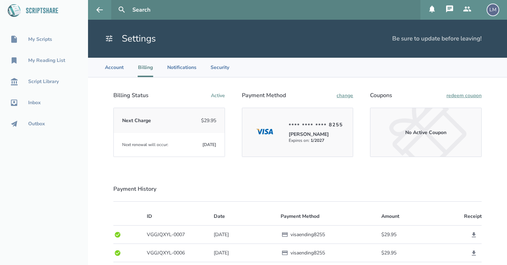 The image size is (507, 265). I want to click on div: Be sure to update before leaving!, so click(437, 39).